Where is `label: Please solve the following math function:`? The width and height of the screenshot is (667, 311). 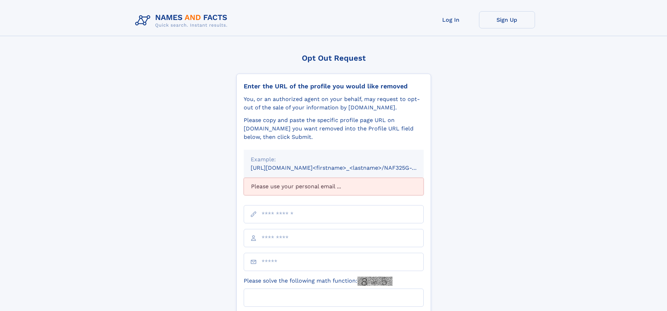 label: Please solve the following math function: is located at coordinates (318, 281).